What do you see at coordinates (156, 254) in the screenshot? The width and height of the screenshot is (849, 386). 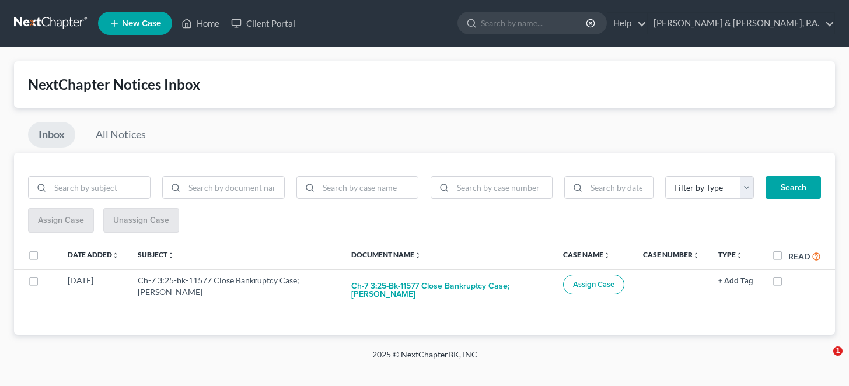 I see `a: Subjectunfold_more` at bounding box center [156, 254].